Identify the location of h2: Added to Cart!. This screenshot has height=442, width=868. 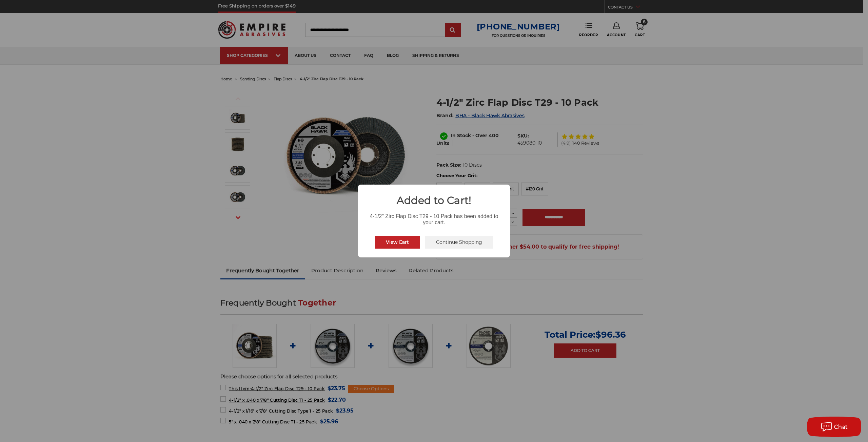
(434, 196).